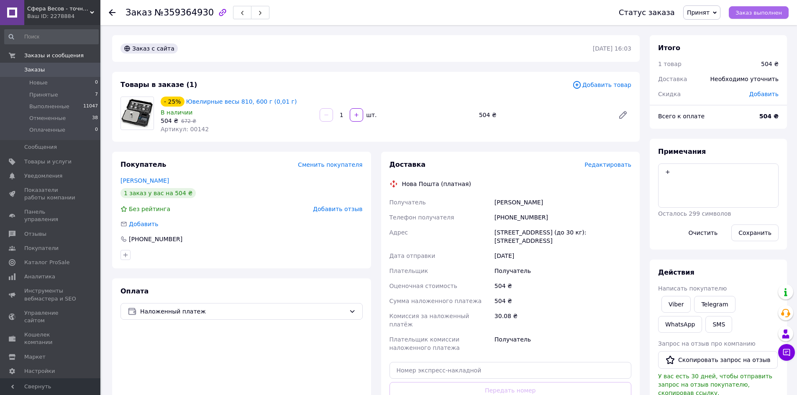  Describe the element at coordinates (429, 320) in the screenshot. I see `span: Комиссия за наложенный платёж` at that location.